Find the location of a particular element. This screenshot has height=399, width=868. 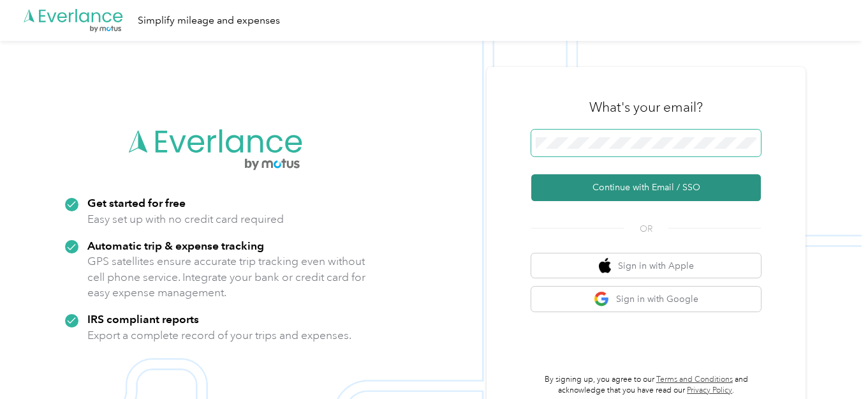

h3: What's your email? is located at coordinates (647, 108).